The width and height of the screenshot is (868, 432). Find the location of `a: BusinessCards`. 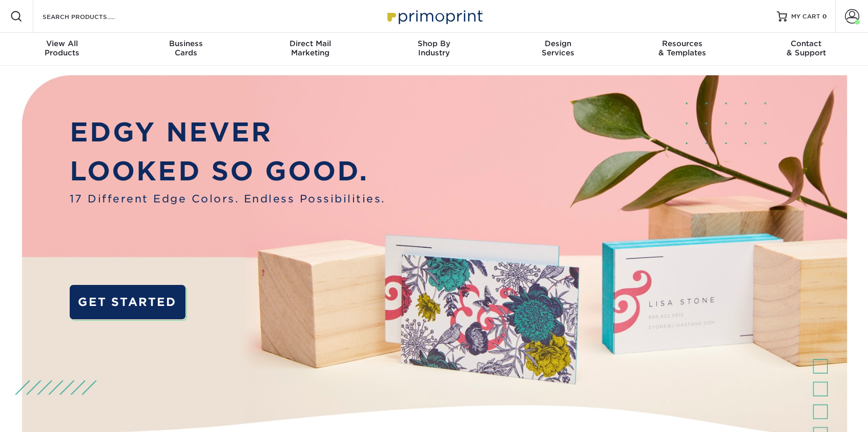

a: BusinessCards is located at coordinates (186, 49).